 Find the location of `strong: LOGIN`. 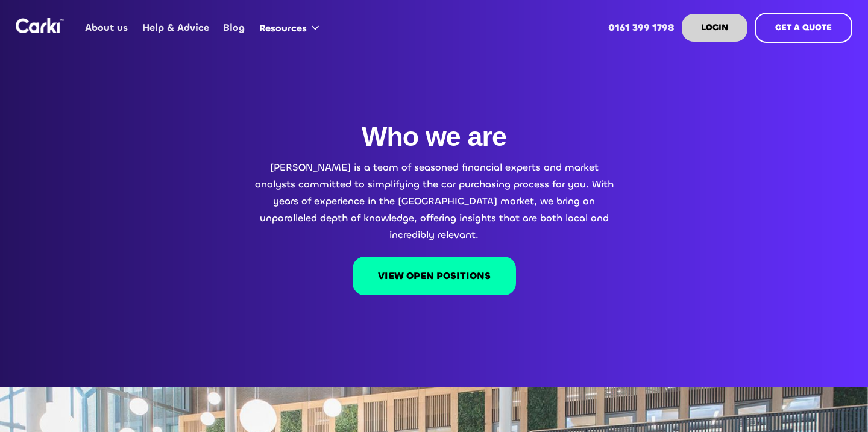

strong: LOGIN is located at coordinates (714, 27).